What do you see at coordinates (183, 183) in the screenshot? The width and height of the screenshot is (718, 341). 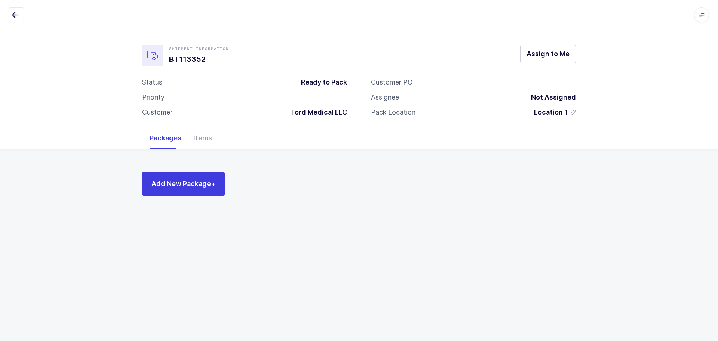 I see `span: Add New Package` at bounding box center [183, 183].